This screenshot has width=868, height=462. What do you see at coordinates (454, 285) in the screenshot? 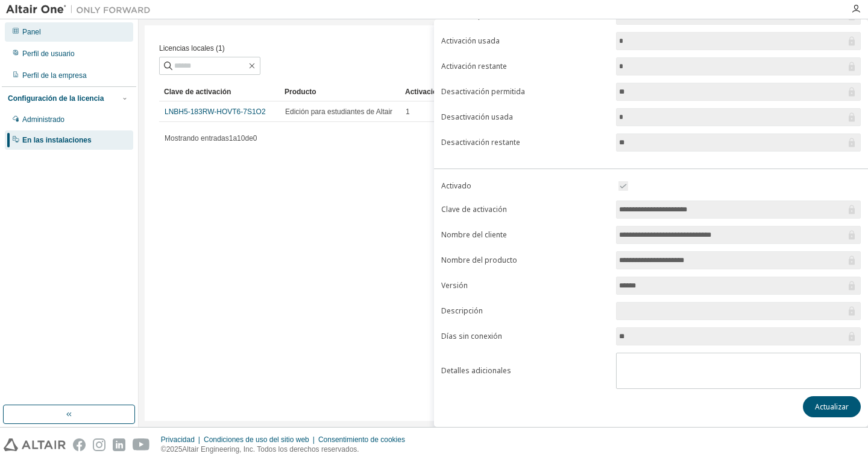
I see `font: Versión` at bounding box center [454, 285].